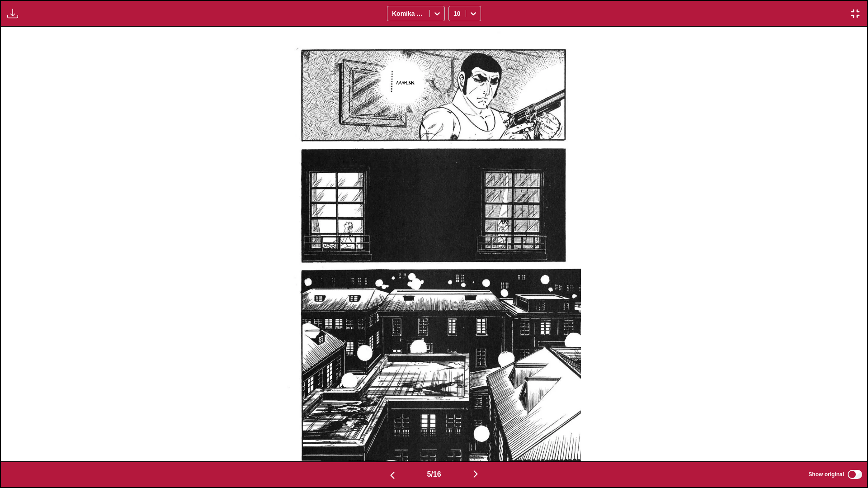  What do you see at coordinates (393, 475) in the screenshot?
I see `img: Previous page` at bounding box center [393, 475].